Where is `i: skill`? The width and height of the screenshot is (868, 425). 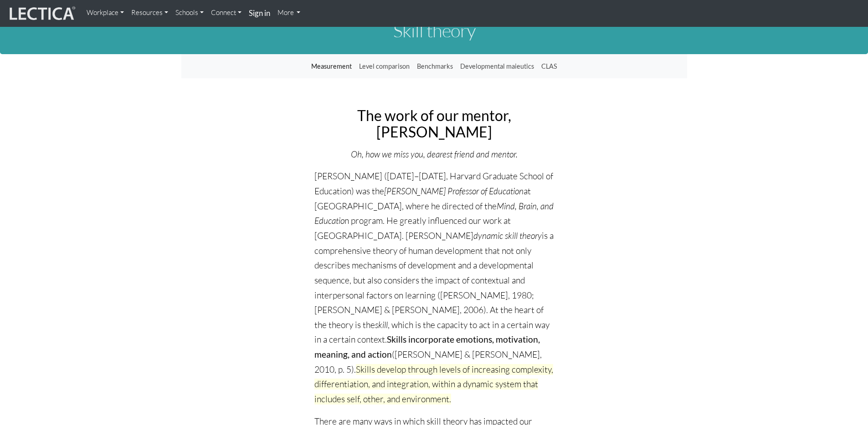
i: skill is located at coordinates (381, 326).